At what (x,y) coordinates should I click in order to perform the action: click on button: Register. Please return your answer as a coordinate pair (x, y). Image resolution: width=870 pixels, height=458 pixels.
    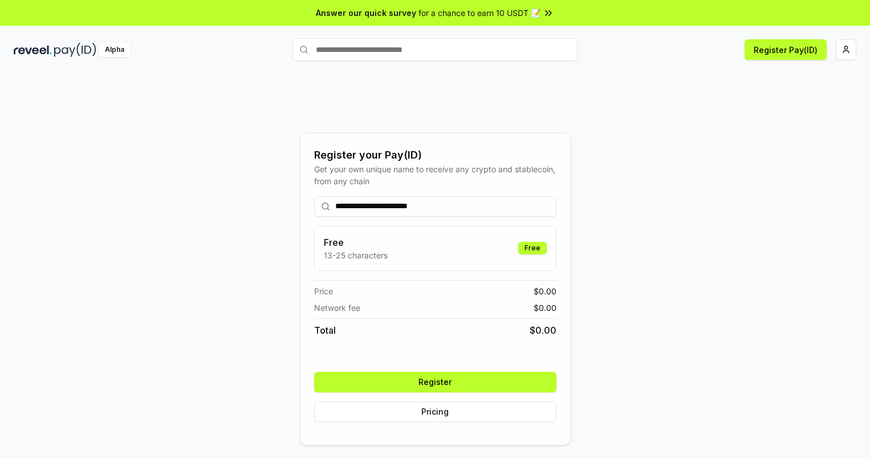
    Looking at the image, I should click on (435, 382).